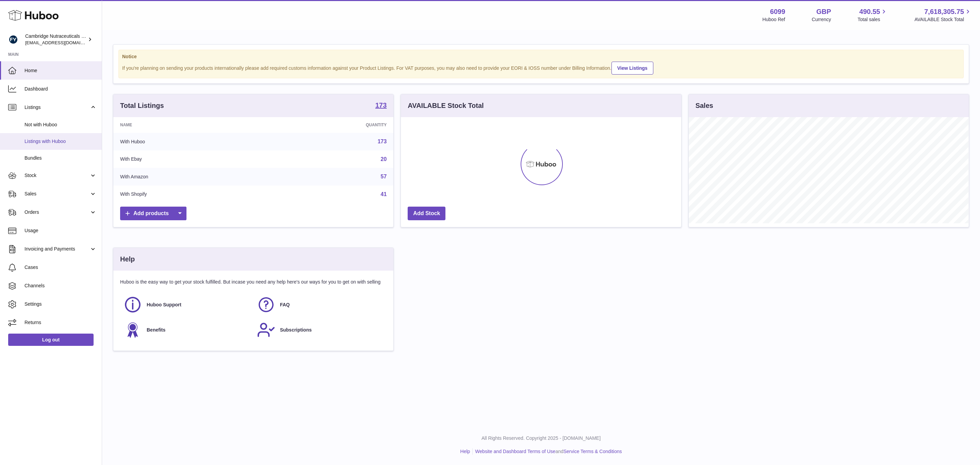  I want to click on span: Cases, so click(61, 267).